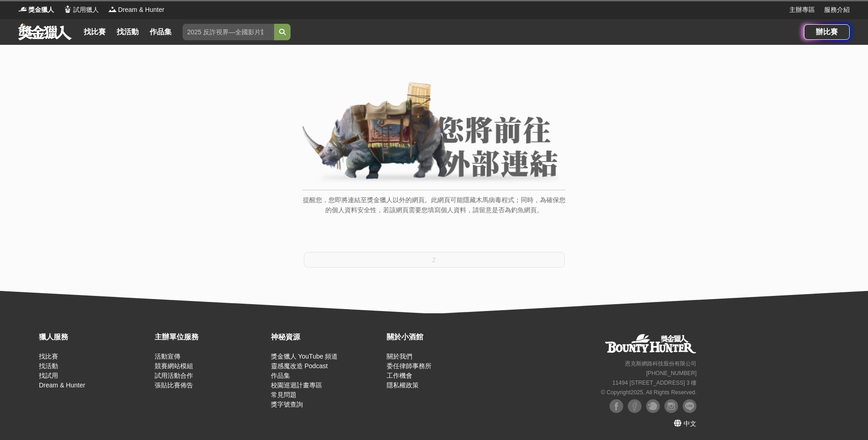 This screenshot has width=868, height=440. I want to click on a: 校園巡迴計畫專區, so click(296, 385).